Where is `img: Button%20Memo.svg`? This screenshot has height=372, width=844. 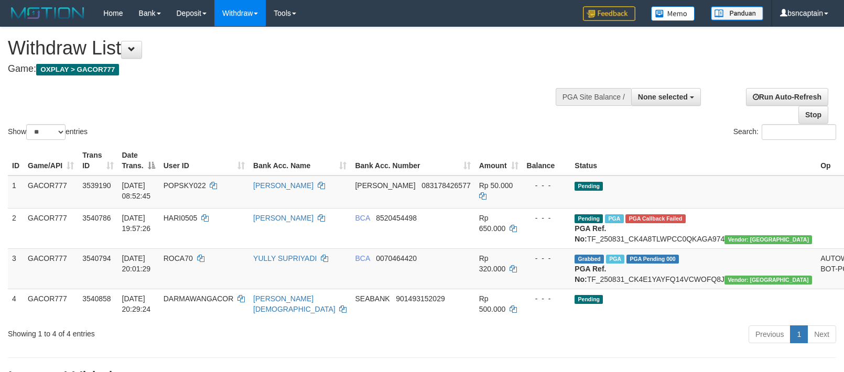 img: Button%20Memo.svg is located at coordinates (673, 14).